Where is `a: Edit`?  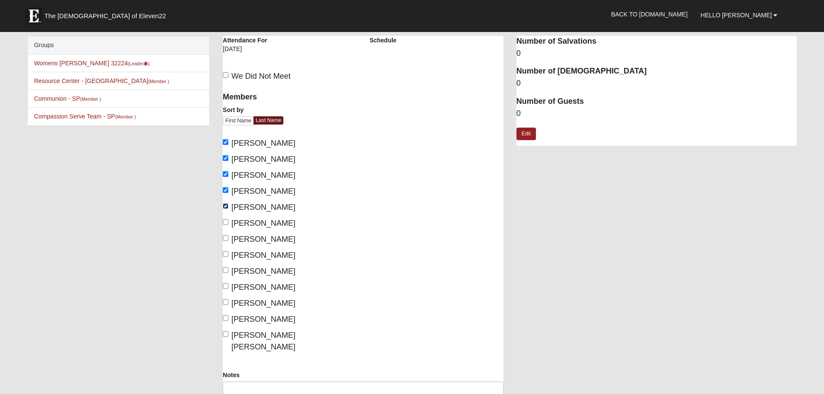 a: Edit is located at coordinates (526, 134).